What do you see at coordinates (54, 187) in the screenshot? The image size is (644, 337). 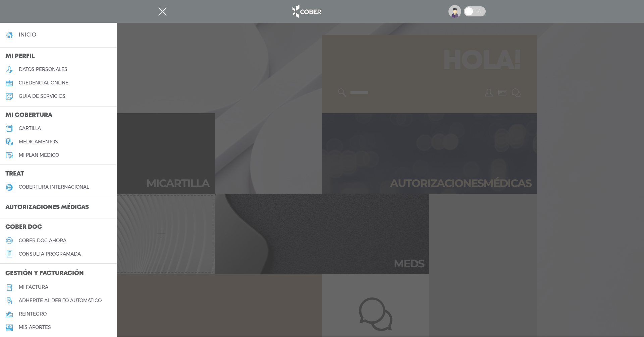 I see `h5: cobertura internacional` at bounding box center [54, 187].